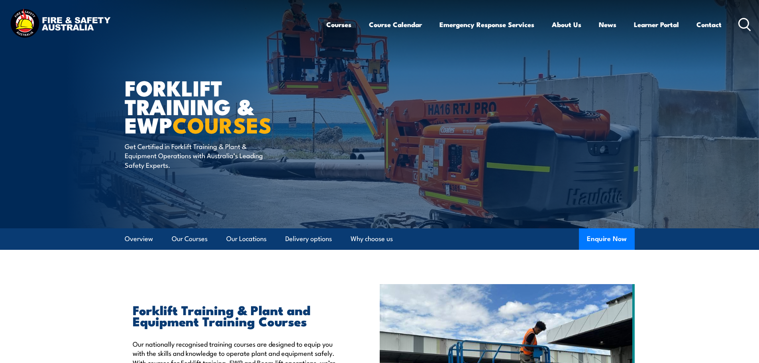  What do you see at coordinates (487, 24) in the screenshot?
I see `a: Emergency Response Services` at bounding box center [487, 24].